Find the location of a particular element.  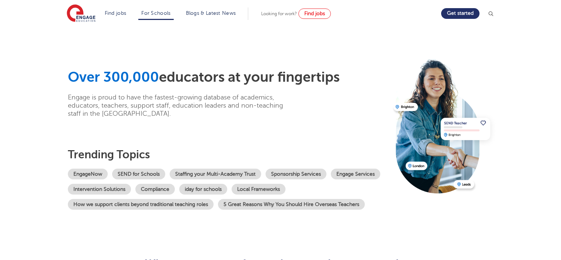

h1: educators at your fingertips is located at coordinates (228, 77).